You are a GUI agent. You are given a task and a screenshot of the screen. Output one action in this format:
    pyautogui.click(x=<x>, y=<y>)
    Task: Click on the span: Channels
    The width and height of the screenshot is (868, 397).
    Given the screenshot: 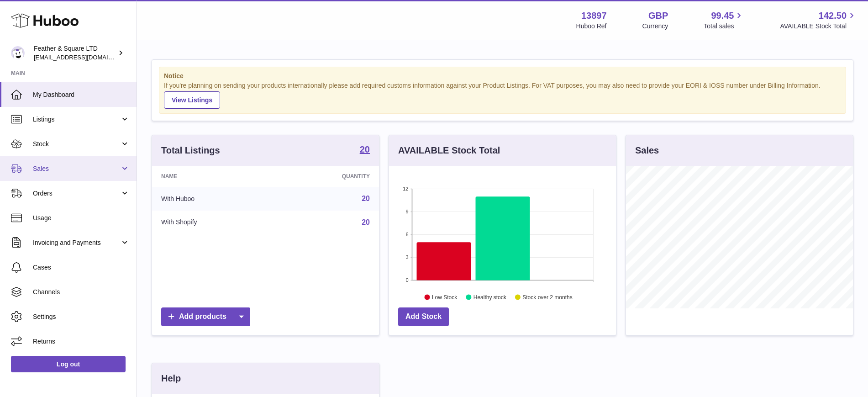 What is the action you would take?
    pyautogui.click(x=81, y=292)
    